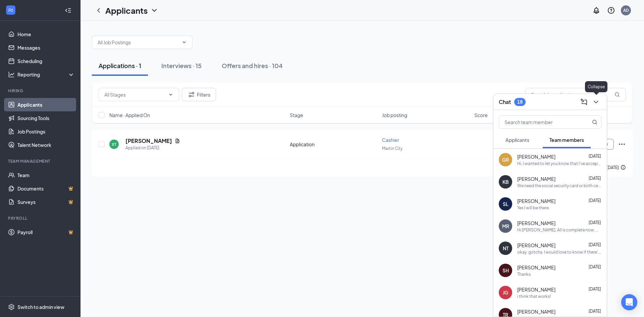  I want to click on a: Talent Network, so click(46, 145).